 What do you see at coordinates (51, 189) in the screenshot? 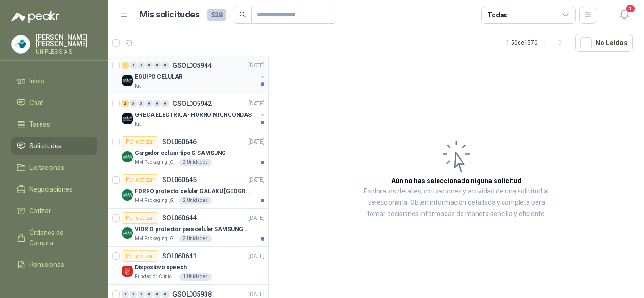
I see `span: Negociaciones` at bounding box center [51, 189].